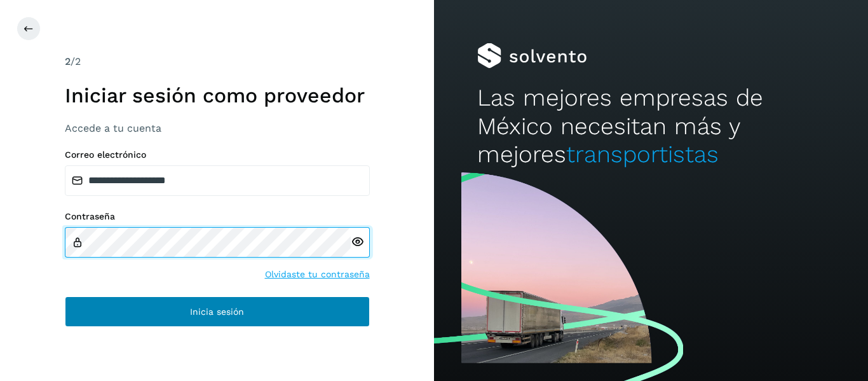 Image resolution: width=868 pixels, height=381 pixels. Describe the element at coordinates (643, 154) in the screenshot. I see `span: transportistas` at that location.